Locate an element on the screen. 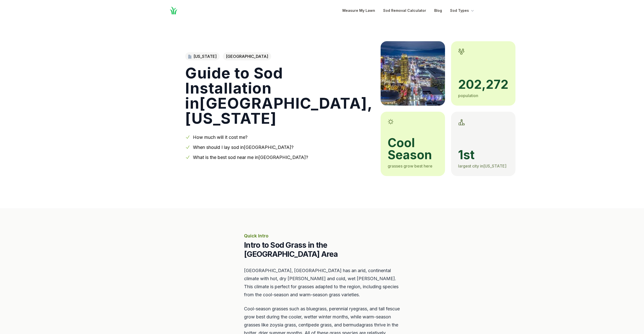  span: 1st is located at coordinates (484, 155).